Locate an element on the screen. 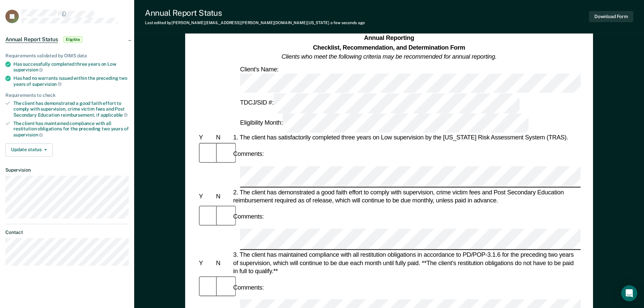  div: Open Intercom Messenger is located at coordinates (629, 293).